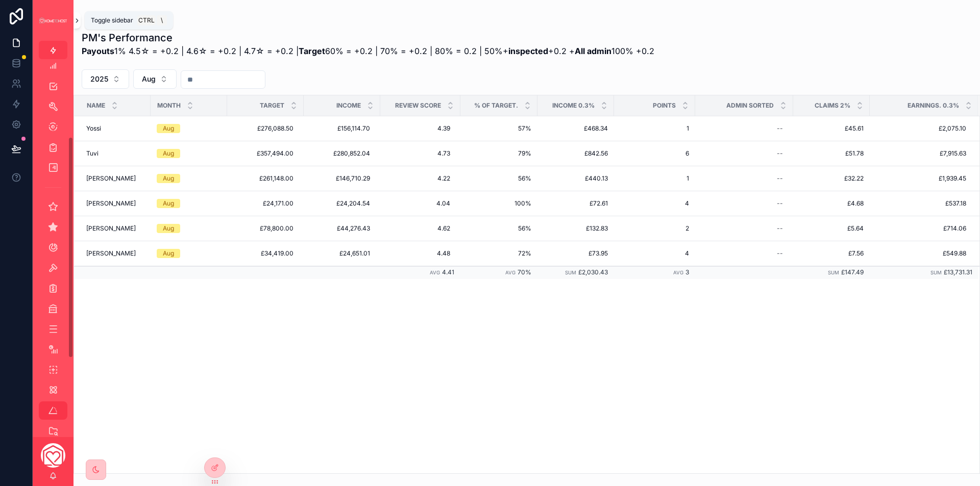  I want to click on span: £357,494.00, so click(265, 153).